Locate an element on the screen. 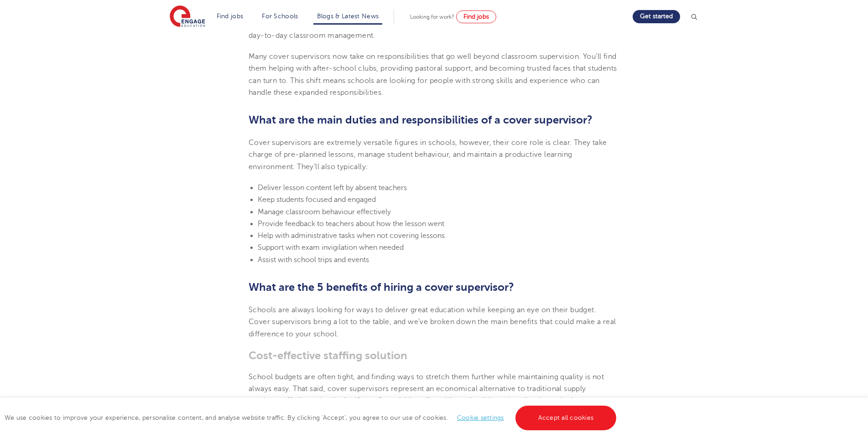 This screenshot has width=868, height=438. span: We use cookies to improve your experience, personalise content, and analyse website traffic. By c... is located at coordinates (312, 417).